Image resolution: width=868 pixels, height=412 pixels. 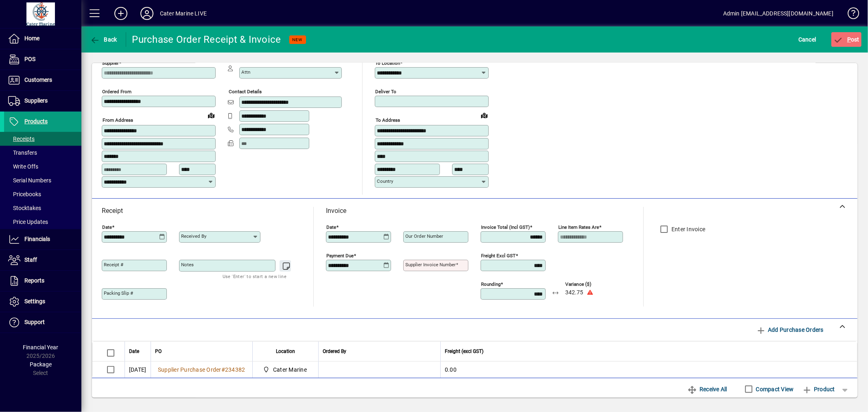 I want to click on span: Variance ($), so click(x=590, y=284).